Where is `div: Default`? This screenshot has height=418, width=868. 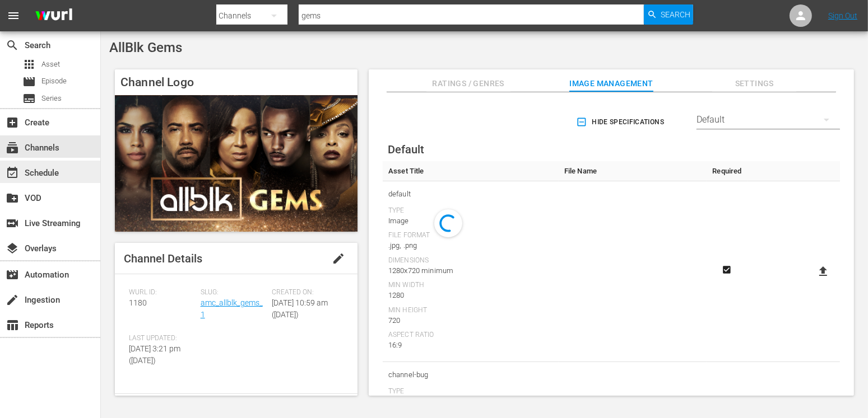
div: Default is located at coordinates (768, 120).